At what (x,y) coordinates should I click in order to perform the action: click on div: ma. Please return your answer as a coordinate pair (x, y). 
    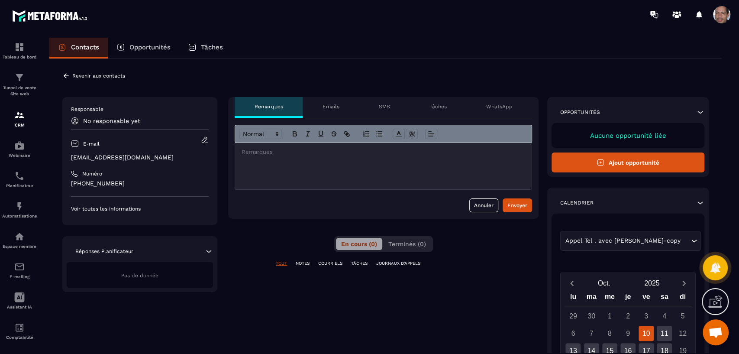
    Looking at the image, I should click on (591, 298).